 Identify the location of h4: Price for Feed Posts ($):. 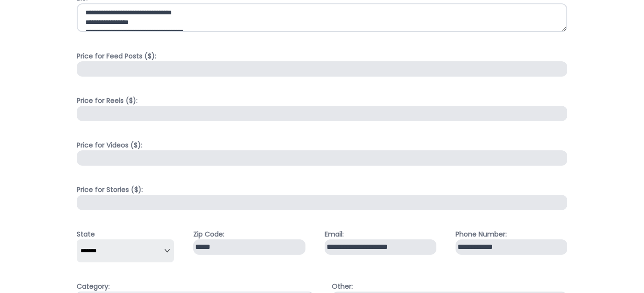
(322, 56).